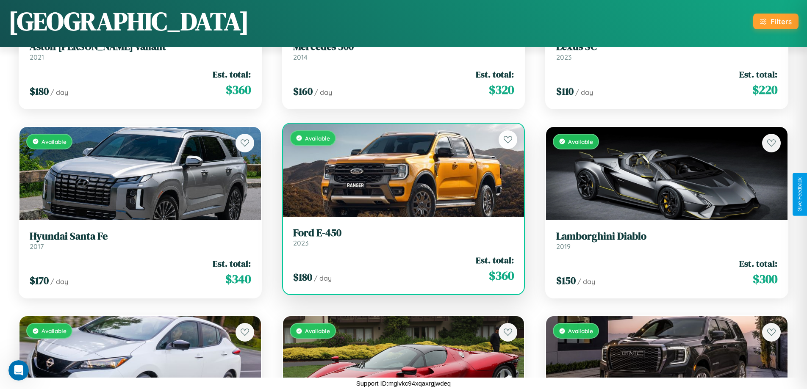 The height and width of the screenshot is (389, 807). Describe the element at coordinates (667, 47) in the screenshot. I see `h3: Lexus SC` at that location.